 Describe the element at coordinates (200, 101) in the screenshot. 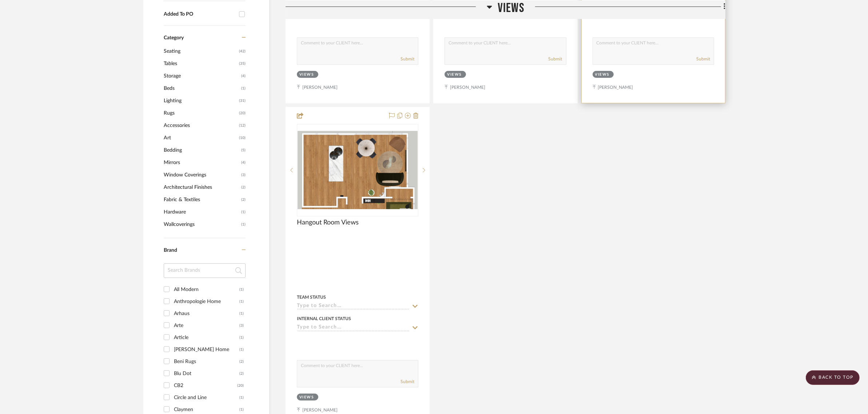

I see `span: Lighting` at that location.